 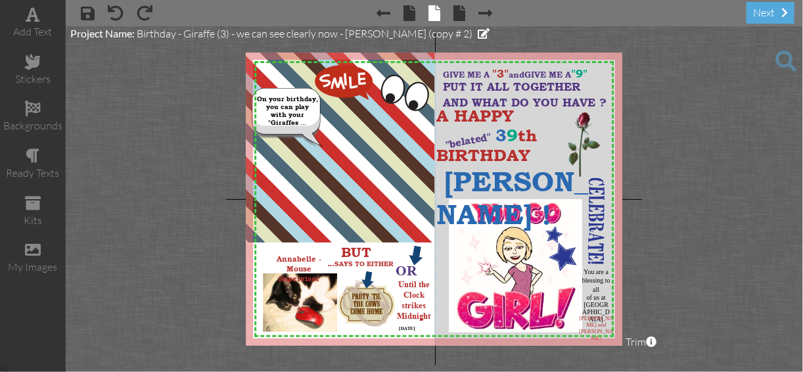 I want to click on img: 20180929-192736-c57829cd-original.png, so click(x=287, y=119).